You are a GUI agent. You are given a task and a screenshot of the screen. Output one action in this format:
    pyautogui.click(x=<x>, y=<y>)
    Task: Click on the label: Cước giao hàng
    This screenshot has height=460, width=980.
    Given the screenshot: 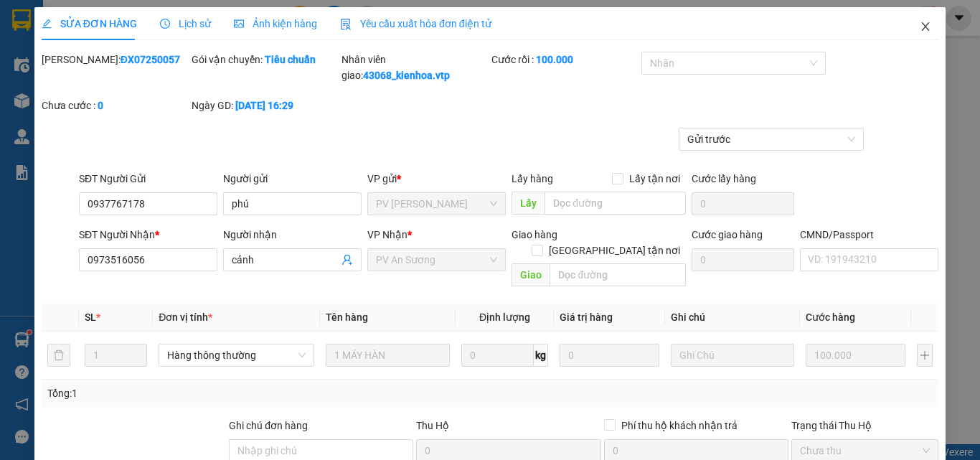 What is the action you would take?
    pyautogui.click(x=727, y=235)
    